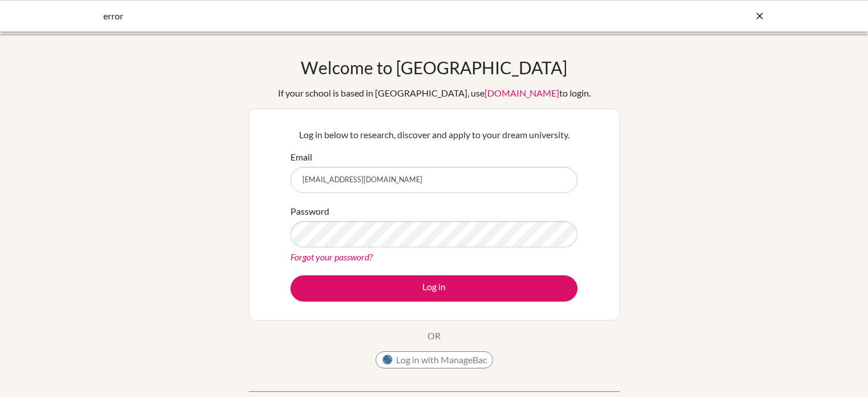  What do you see at coordinates (434, 336) in the screenshot?
I see `p: OR` at bounding box center [434, 336].